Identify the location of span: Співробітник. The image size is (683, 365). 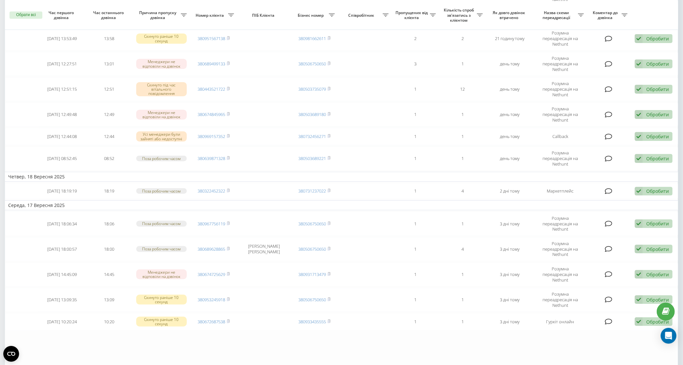
(362, 15).